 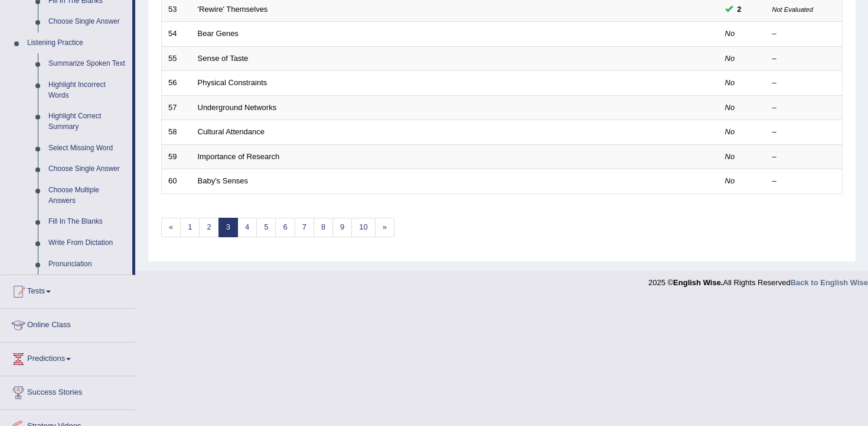 I want to click on td: 58, so click(x=177, y=133).